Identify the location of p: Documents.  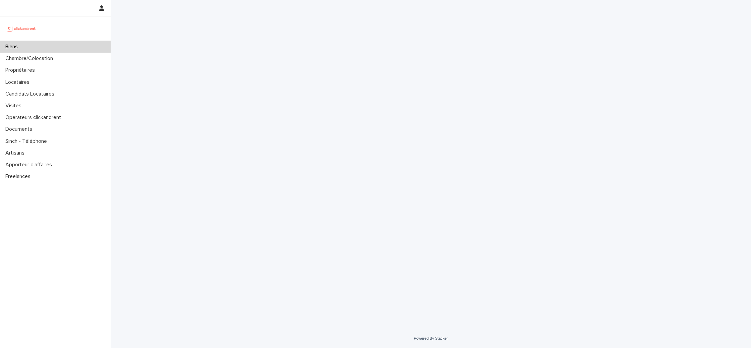
(20, 129).